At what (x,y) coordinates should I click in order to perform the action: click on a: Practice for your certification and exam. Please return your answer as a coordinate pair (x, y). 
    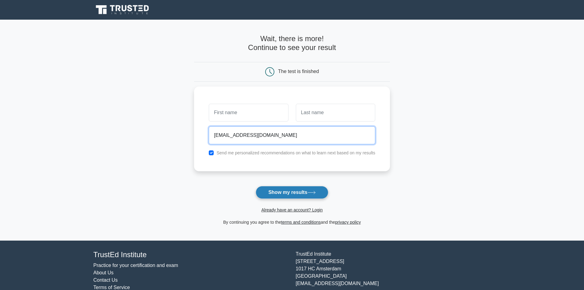
    Looking at the image, I should click on (136, 265).